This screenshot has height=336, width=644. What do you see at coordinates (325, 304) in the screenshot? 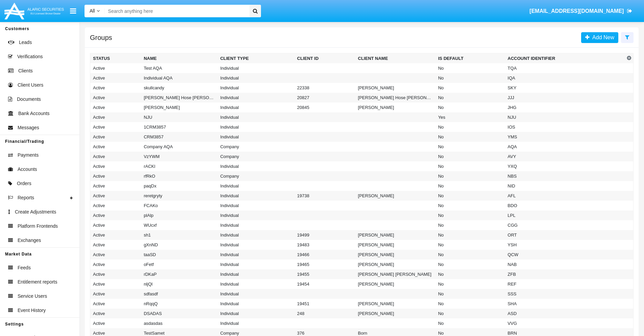
I see `td: 19451` at bounding box center [325, 304].